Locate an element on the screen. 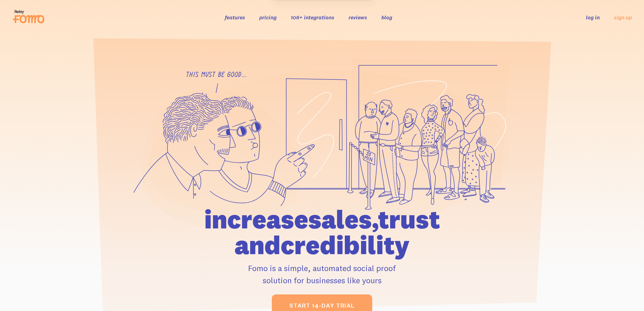  a: reviews is located at coordinates (357, 17).